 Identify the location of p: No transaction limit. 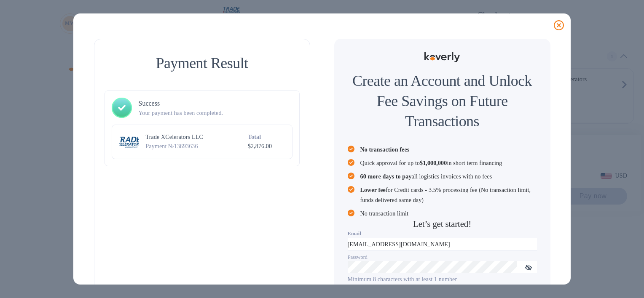
(449, 214).